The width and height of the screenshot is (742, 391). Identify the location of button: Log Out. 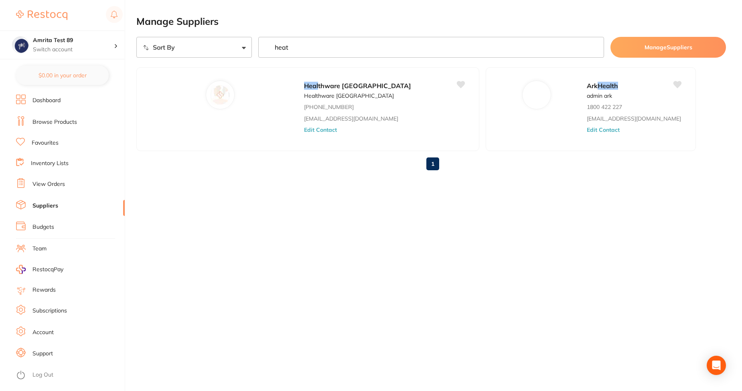
(69, 376).